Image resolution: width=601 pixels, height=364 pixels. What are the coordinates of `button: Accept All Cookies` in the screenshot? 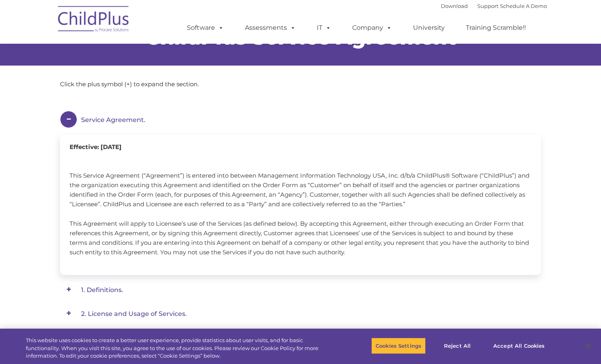 It's located at (519, 345).